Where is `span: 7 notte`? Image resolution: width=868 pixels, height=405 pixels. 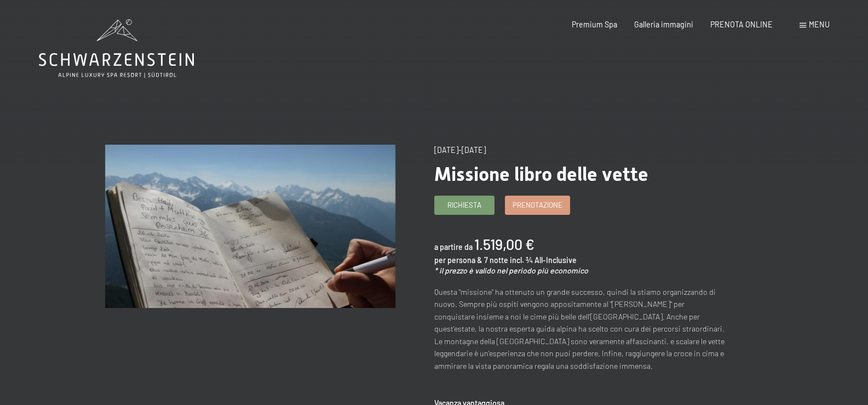 span: 7 notte is located at coordinates (496, 260).